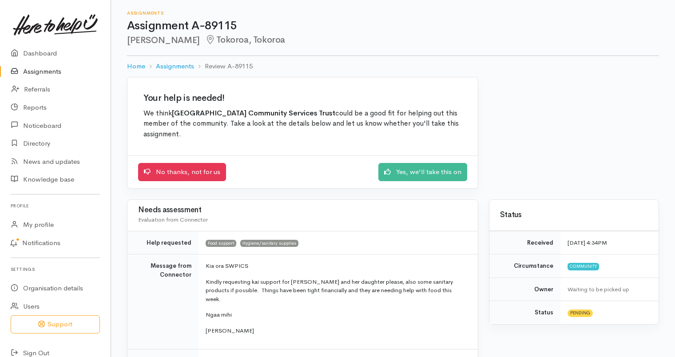 This screenshot has width=675, height=357. What do you see at coordinates (182, 172) in the screenshot?
I see `a: No thanks, not for us` at bounding box center [182, 172].